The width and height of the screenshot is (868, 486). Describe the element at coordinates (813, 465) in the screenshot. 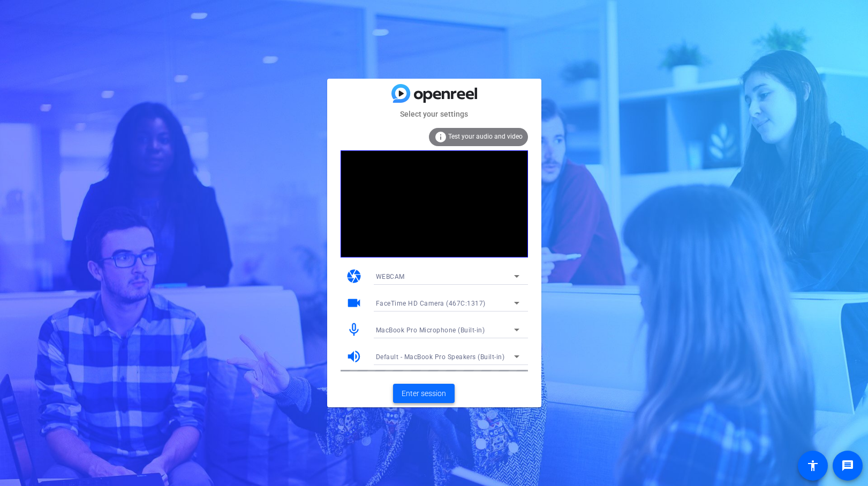

I see `mat-icon: accessibility` at that location.